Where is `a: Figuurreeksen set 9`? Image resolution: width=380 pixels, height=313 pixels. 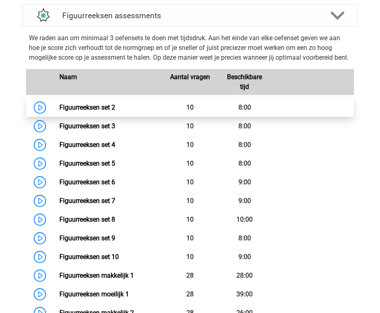
a: Figuurreeksen set 9 is located at coordinates (87, 238).